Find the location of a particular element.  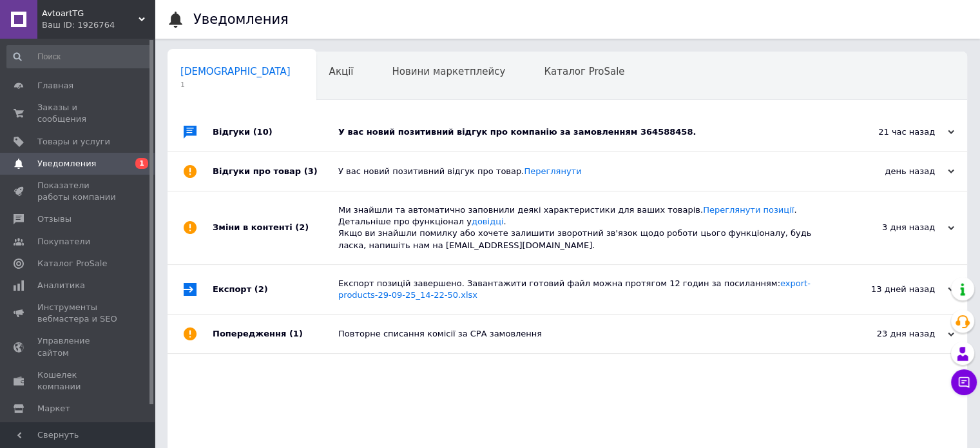

span: Маркет is located at coordinates (54, 409).